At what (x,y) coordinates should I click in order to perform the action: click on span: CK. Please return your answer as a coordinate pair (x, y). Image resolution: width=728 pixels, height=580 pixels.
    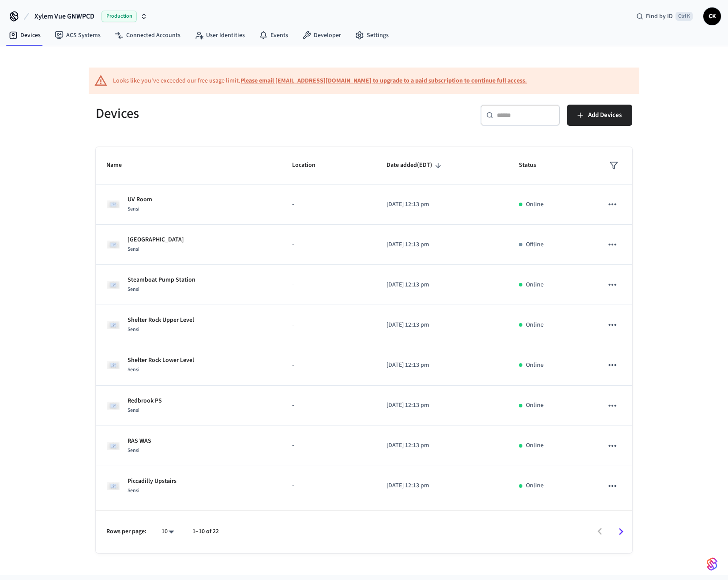
    Looking at the image, I should click on (712, 17).